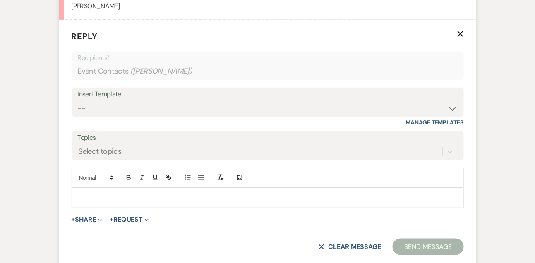 Image resolution: width=535 pixels, height=263 pixels. What do you see at coordinates (349, 247) in the screenshot?
I see `button: Clear message` at bounding box center [349, 247].